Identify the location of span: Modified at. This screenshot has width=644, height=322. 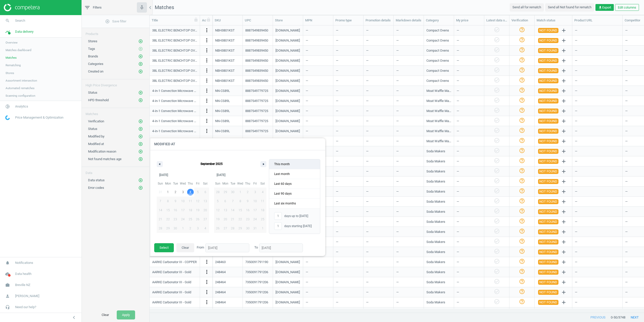
(96, 144).